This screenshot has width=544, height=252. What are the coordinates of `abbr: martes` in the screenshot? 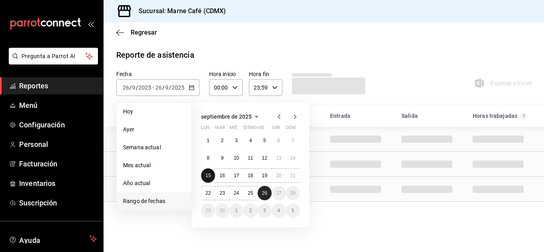 It's located at (220, 129).